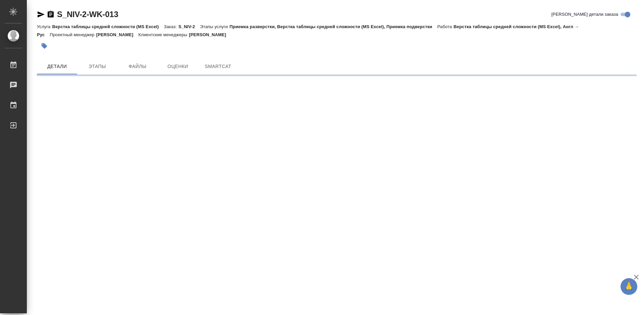  Describe the element at coordinates (108, 26) in the screenshot. I see `p: Верстка таблицы средней сложности (MS Excel)` at that location.